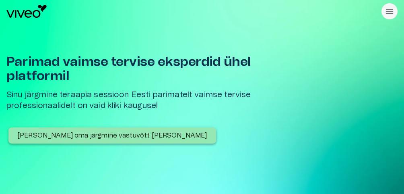 The image size is (404, 194). What do you see at coordinates (390, 11) in the screenshot?
I see `button: Rippmenüü nähtavus` at bounding box center [390, 11].